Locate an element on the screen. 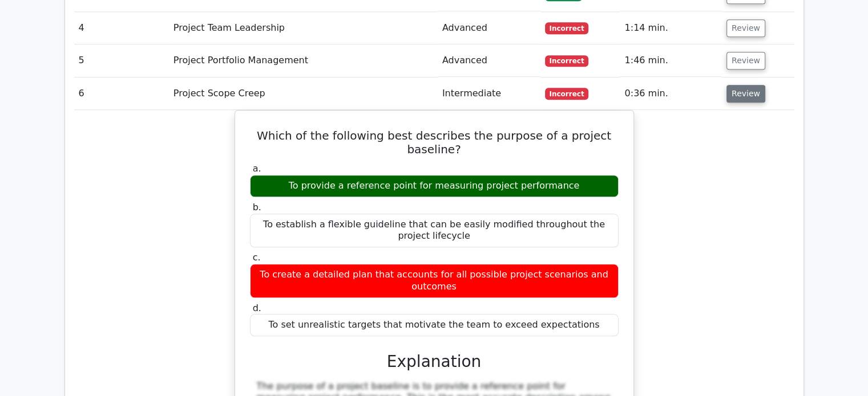  td: 1:46 min. is located at coordinates (670, 61).